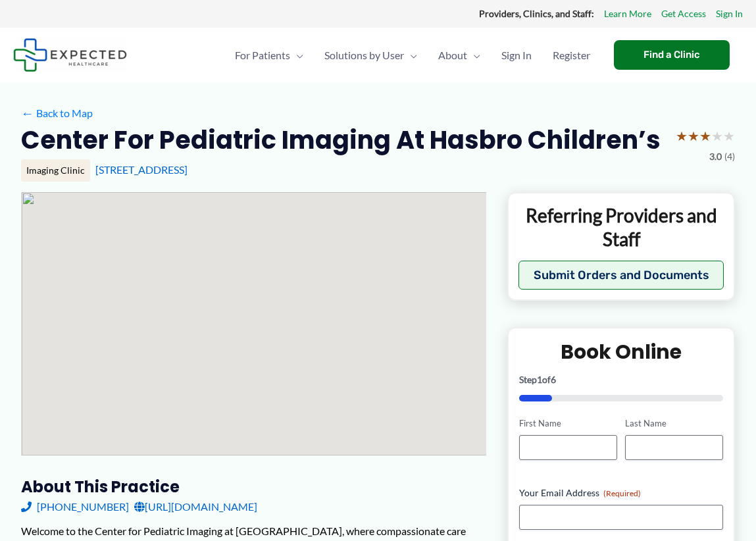 Image resolution: width=756 pixels, height=541 pixels. What do you see at coordinates (517, 55) in the screenshot?
I see `span: Sign In` at bounding box center [517, 55].